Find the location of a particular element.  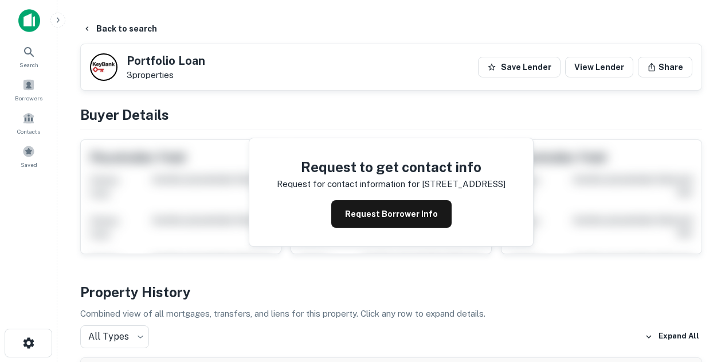

span: Search is located at coordinates (29, 65).